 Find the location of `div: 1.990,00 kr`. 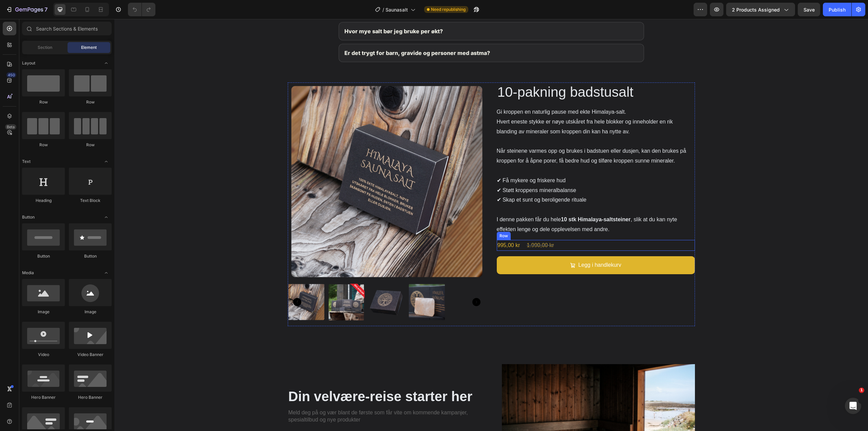

div: 1.990,00 kr is located at coordinates (426, 226).